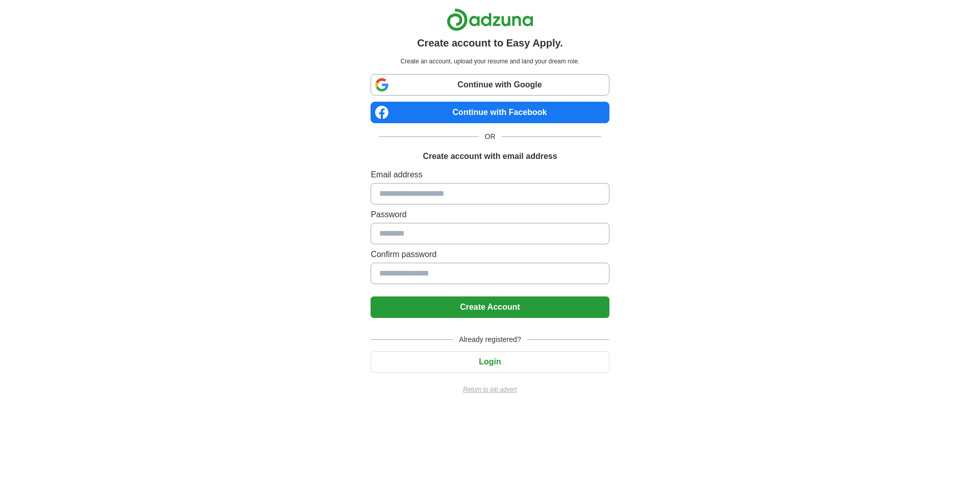 The width and height of the screenshot is (980, 483). Describe the element at coordinates (490, 361) in the screenshot. I see `a: Login` at that location.